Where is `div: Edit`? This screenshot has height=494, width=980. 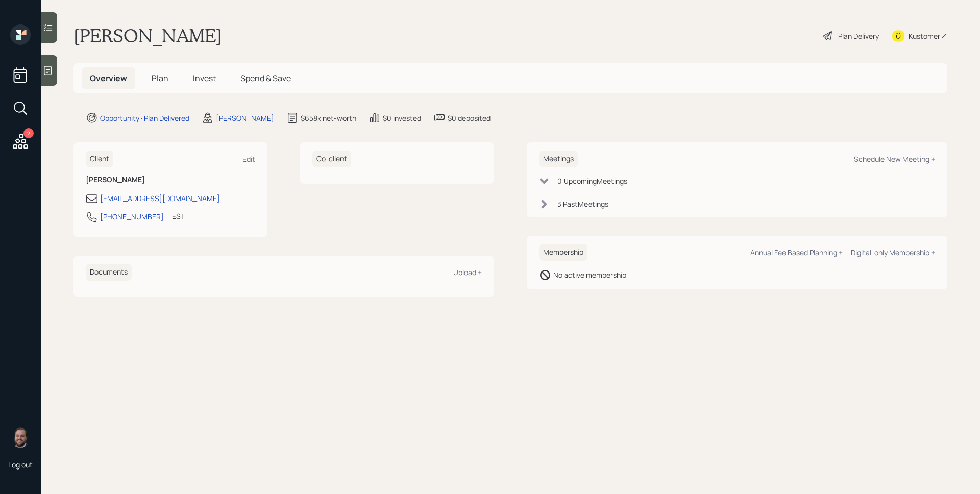 div: Edit is located at coordinates (248, 158).